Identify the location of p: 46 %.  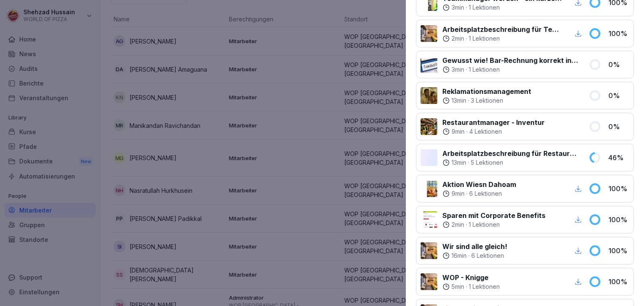
(618, 158).